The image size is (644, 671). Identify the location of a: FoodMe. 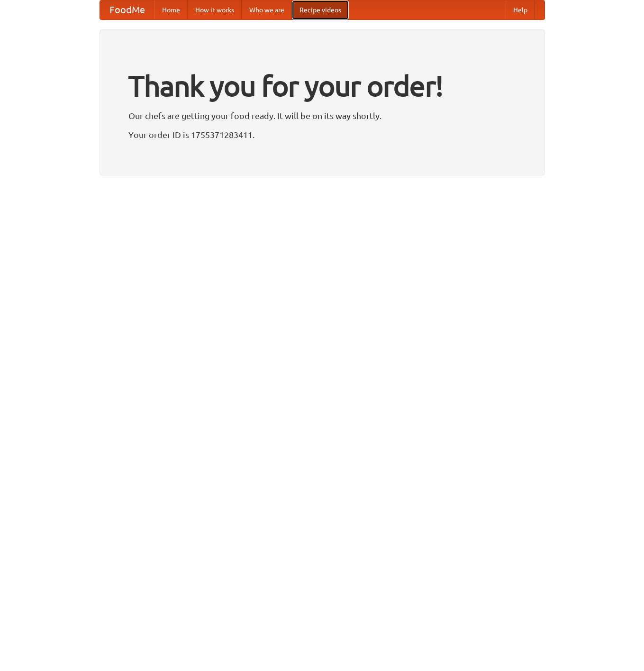
(127, 10).